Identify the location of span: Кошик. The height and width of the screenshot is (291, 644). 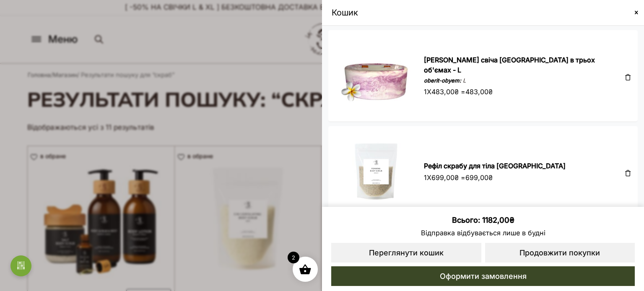
(345, 13).